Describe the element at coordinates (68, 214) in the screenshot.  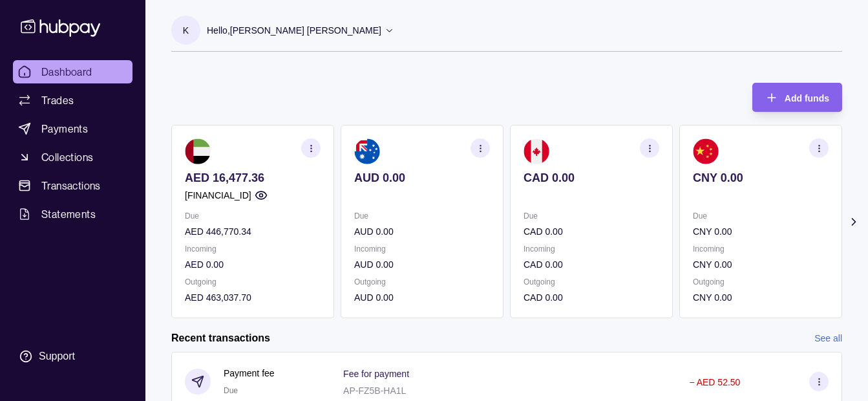
I see `span: Statements` at that location.